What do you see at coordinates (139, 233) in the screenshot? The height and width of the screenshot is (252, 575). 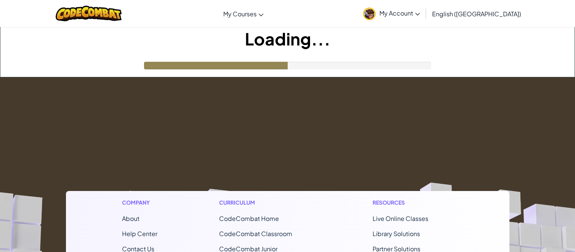 I see `a: Help Center` at bounding box center [139, 233].